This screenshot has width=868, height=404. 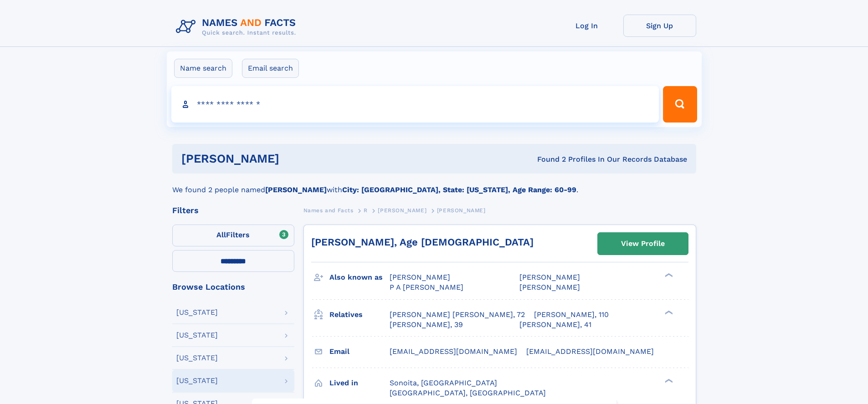 I want to click on h3: Relatives, so click(x=360, y=314).